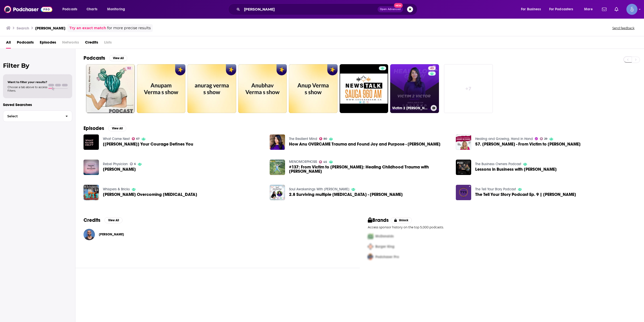  What do you see at coordinates (378, 220) in the screenshot?
I see `h2: Brands` at bounding box center [378, 220].